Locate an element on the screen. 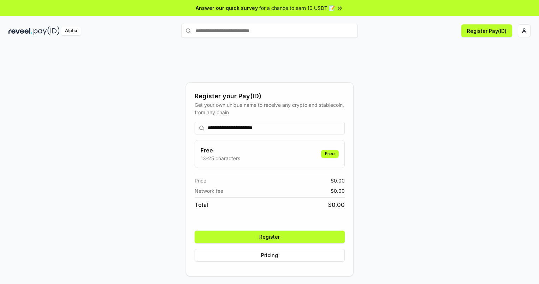 This screenshot has height=284, width=539. span: Answer our quick survey is located at coordinates (227, 8).